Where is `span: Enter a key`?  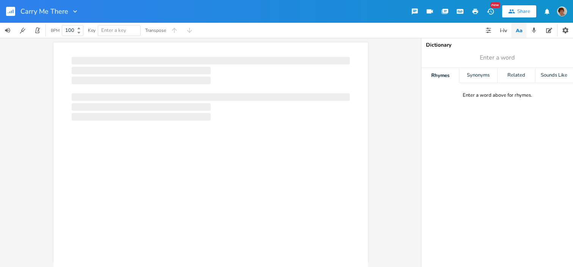 span: Enter a key is located at coordinates (114, 30).